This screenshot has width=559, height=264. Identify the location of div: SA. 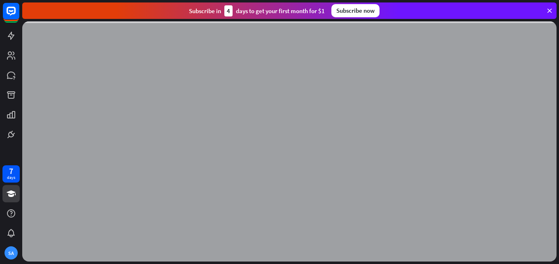
(11, 253).